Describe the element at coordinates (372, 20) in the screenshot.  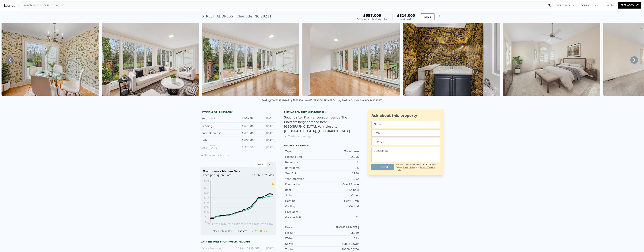
I see `div: Off Market, last sold for` at that location.